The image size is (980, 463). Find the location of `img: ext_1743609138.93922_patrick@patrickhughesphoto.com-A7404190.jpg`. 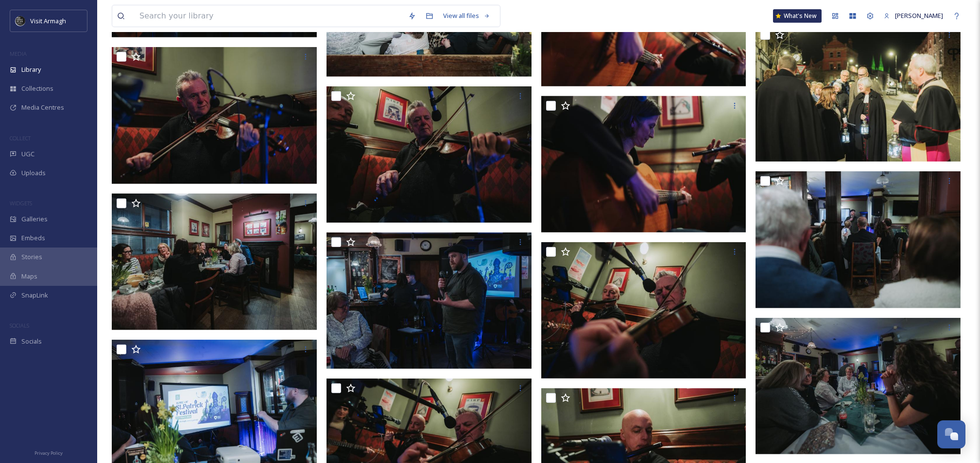

img: ext_1743609138.93922_patrick@patrickhughesphoto.com-A7404190.jpg is located at coordinates (644, 310).